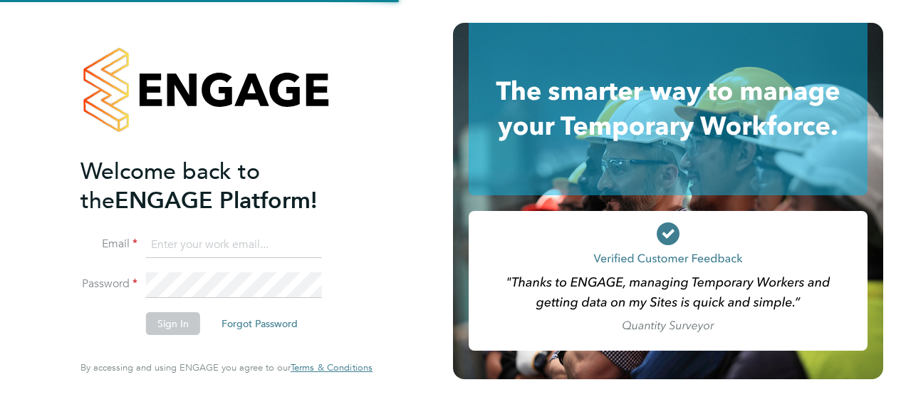 The height and width of the screenshot is (402, 906). I want to click on h2: ENGAGE Platform!, so click(219, 186).